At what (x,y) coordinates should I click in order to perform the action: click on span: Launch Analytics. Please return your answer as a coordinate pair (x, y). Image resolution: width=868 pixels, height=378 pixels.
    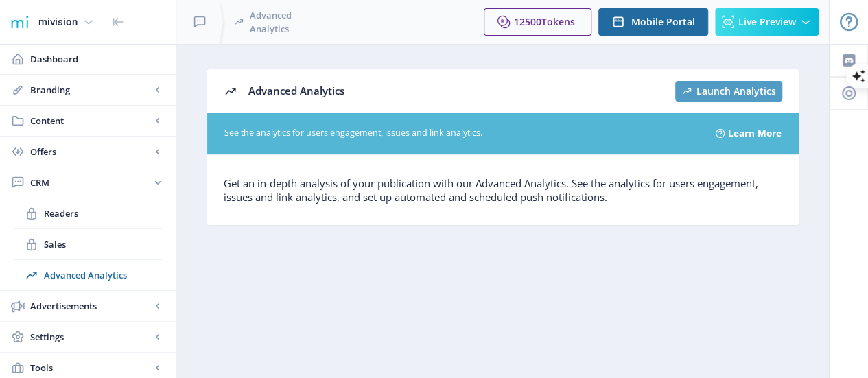
    Looking at the image, I should click on (736, 91).